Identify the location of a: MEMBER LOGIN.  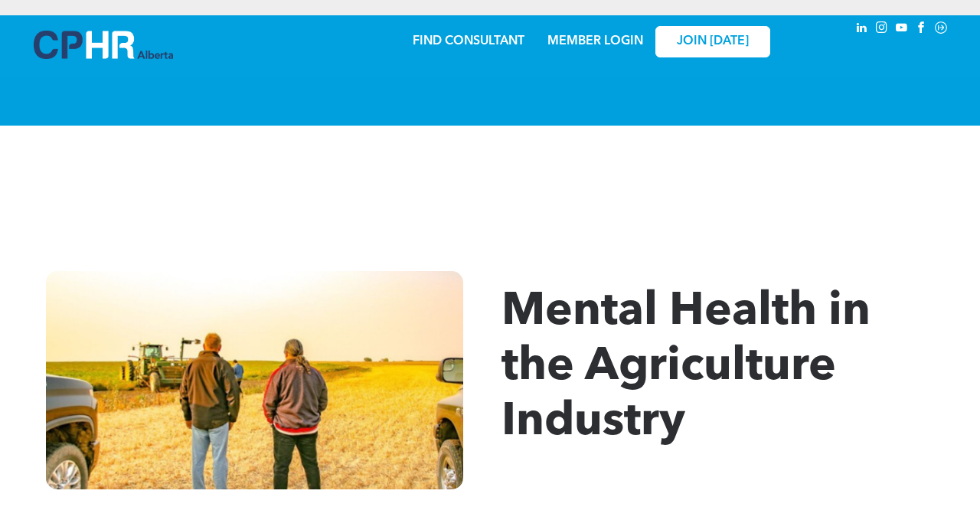
(595, 41).